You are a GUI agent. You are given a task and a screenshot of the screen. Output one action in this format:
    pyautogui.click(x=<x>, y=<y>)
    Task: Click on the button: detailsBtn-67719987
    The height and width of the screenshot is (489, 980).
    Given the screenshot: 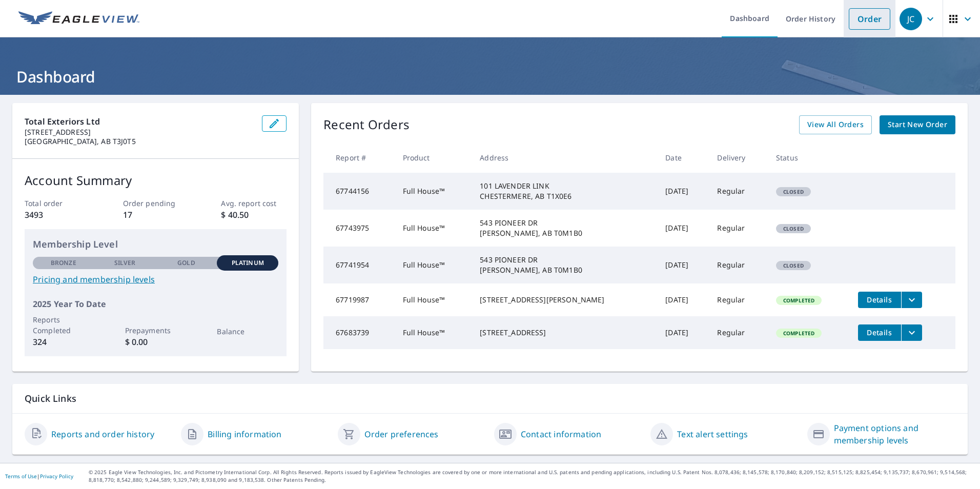 What is the action you would take?
    pyautogui.click(x=880, y=300)
    